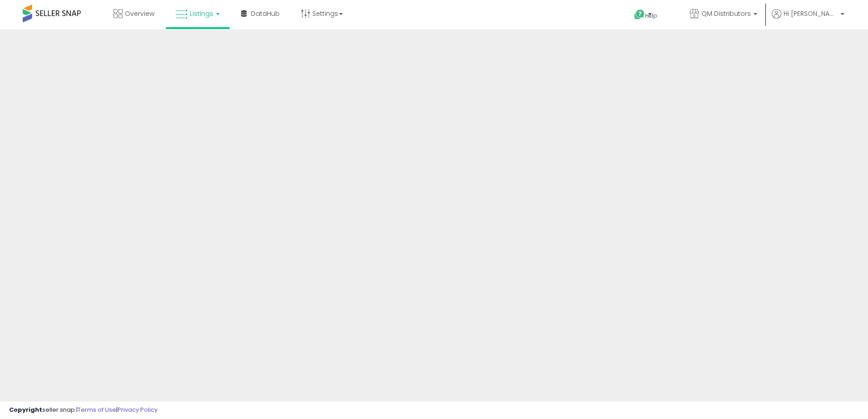  Describe the element at coordinates (266, 13) in the screenshot. I see `span: DataHub` at that location.